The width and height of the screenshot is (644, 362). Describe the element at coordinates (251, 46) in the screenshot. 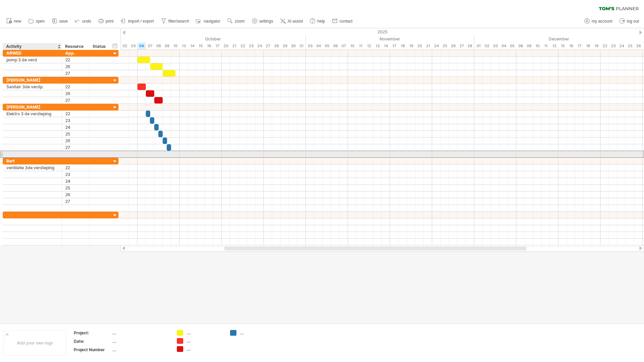

I see `div: Thursday, 23 October 2025` at that location.